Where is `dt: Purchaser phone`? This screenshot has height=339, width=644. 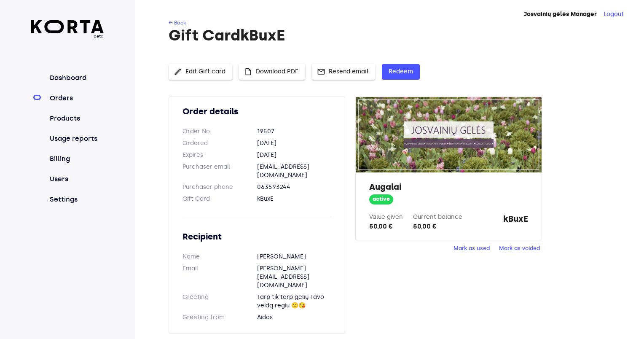 dt: Purchaser phone is located at coordinates (219, 187).